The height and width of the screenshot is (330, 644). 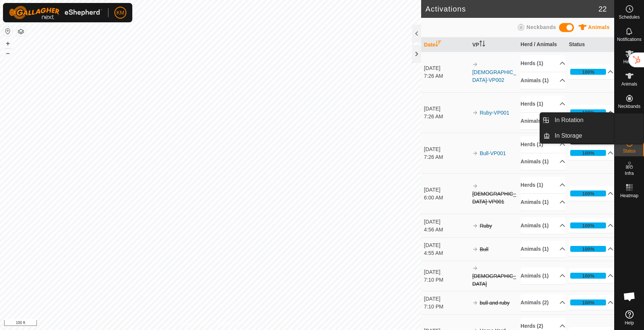 I want to click on span: 22, so click(x=603, y=9).